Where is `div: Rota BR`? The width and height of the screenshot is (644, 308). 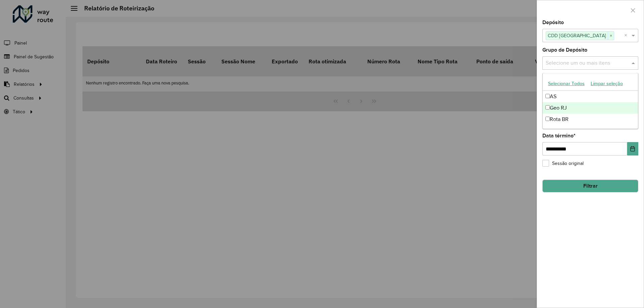
div: Rota BR is located at coordinates (591, 119).